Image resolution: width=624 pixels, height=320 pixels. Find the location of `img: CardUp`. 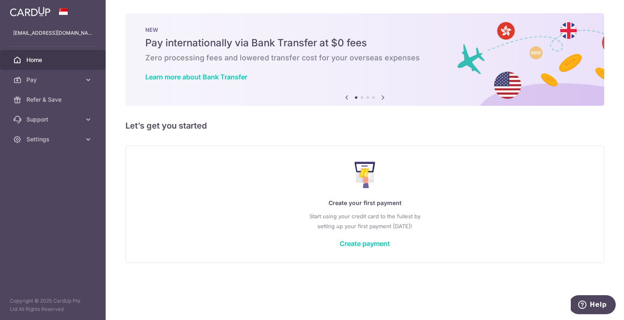

img: CardUp is located at coordinates (30, 12).